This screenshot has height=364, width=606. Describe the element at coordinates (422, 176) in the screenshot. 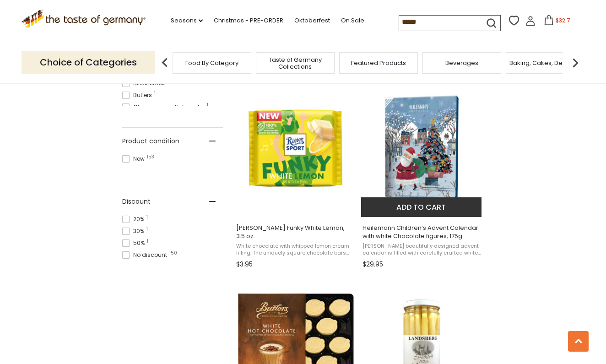

I see `a: Heilemann Children’s Advent Calendar with white Chocolate figures, 175g` at that location.